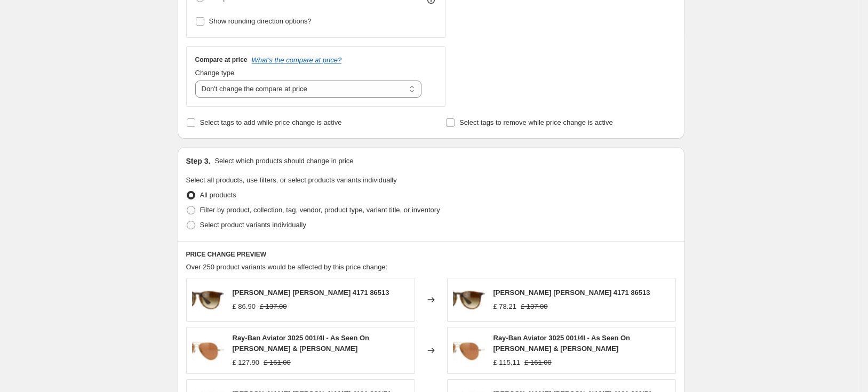  What do you see at coordinates (505, 306) in the screenshot?
I see `span: £ 78.21` at bounding box center [505, 306].